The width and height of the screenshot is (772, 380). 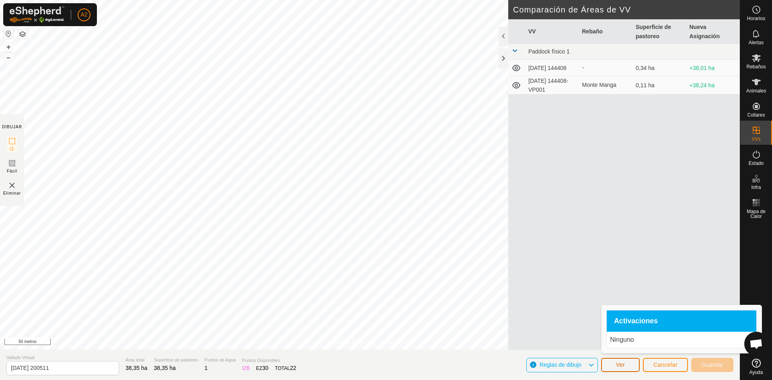 What do you see at coordinates (532, 31) in the screenshot?
I see `font: VV` at bounding box center [532, 31].